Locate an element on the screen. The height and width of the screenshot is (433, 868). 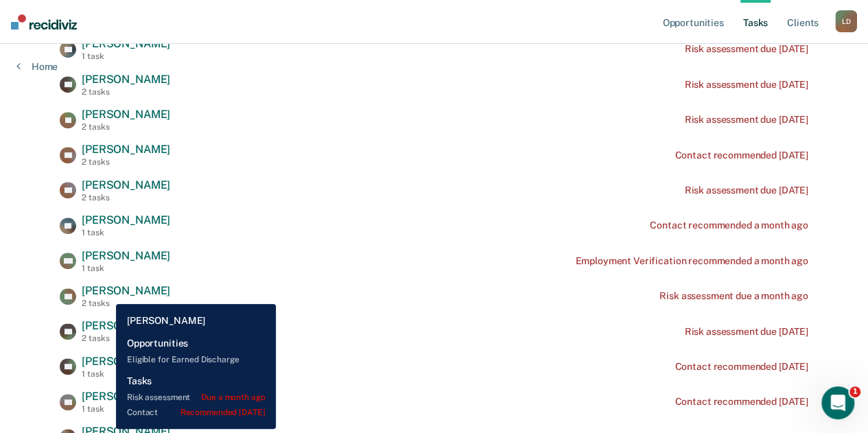
button: LD is located at coordinates (846, 22).